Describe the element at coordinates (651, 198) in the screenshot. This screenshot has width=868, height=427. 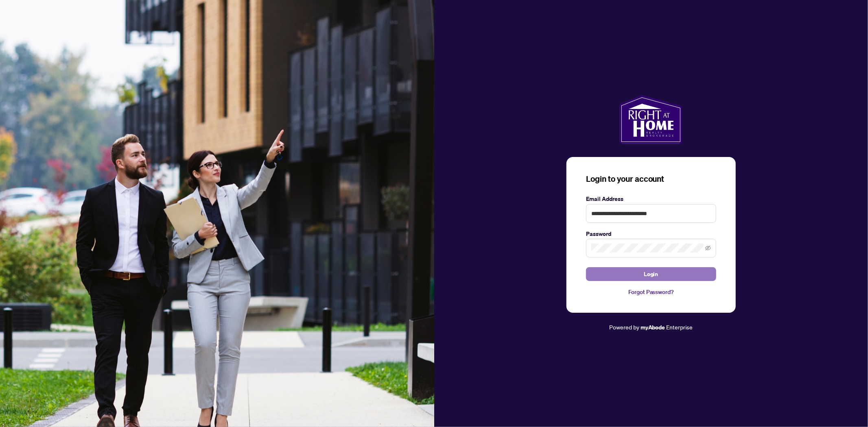
I see `label: Email Address` at that location.